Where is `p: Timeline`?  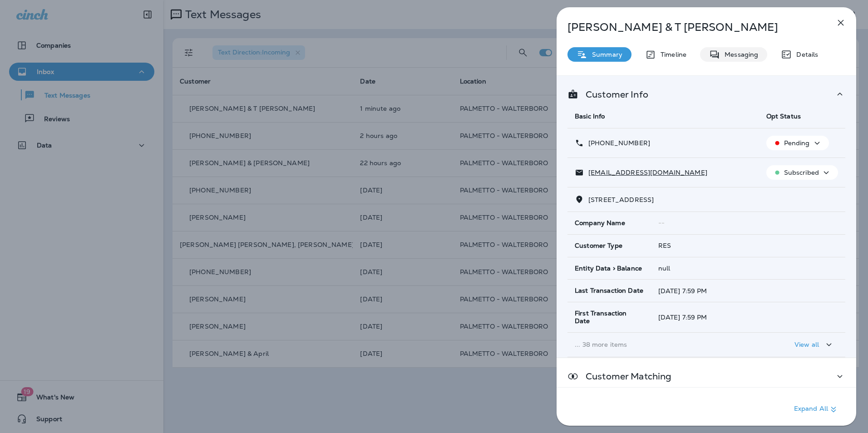 p: Timeline is located at coordinates (671, 55).